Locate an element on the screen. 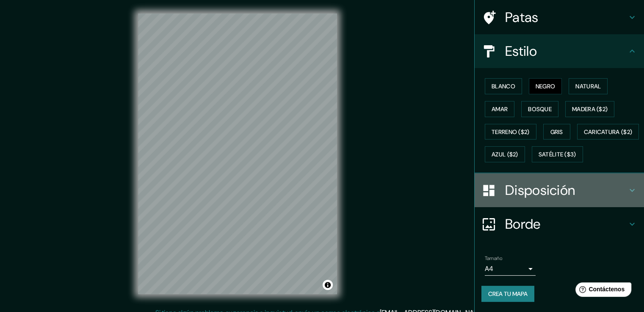 The width and height of the screenshot is (644, 312). div: Borde is located at coordinates (559, 224).